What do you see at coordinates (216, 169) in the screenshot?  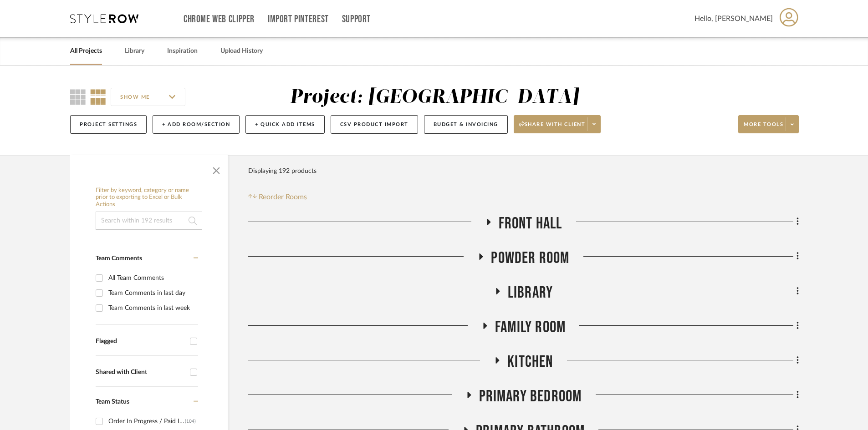 I see `button: Close` at bounding box center [216, 169].